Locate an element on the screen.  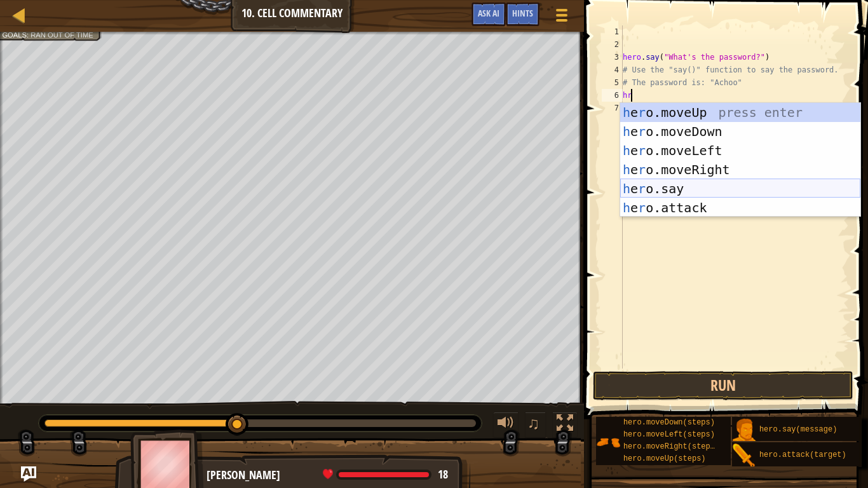
span: hero.moveUp(steps) is located at coordinates (665, 459).